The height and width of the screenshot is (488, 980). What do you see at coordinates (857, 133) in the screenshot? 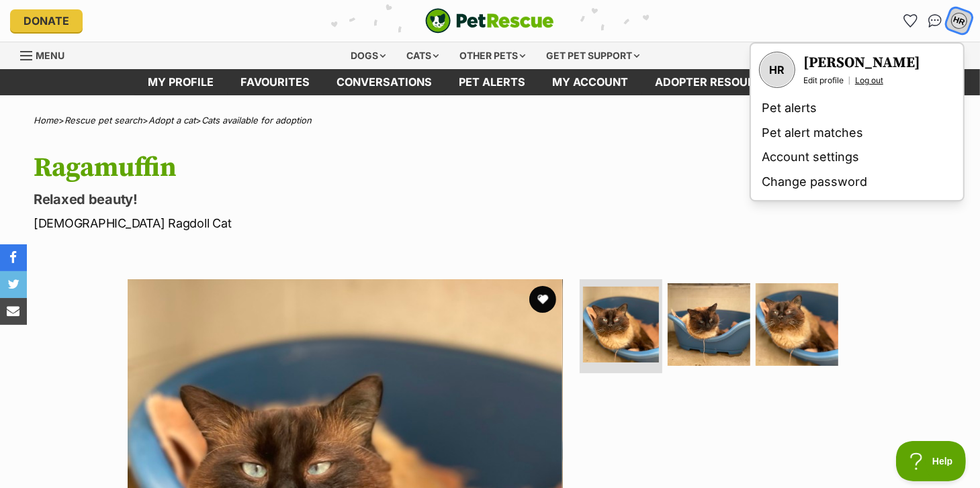
I see `a: Pet alert matches` at bounding box center [857, 133].